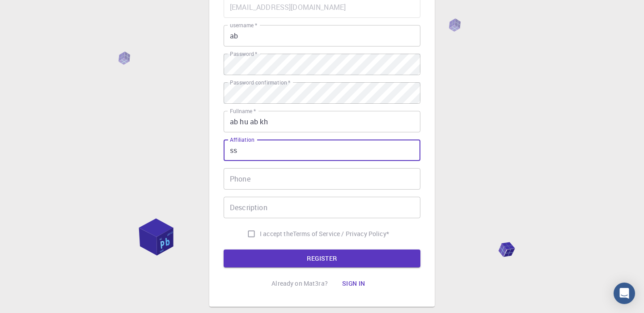 This screenshot has width=644, height=313. I want to click on p: Already on Mat3ra?, so click(300, 284).